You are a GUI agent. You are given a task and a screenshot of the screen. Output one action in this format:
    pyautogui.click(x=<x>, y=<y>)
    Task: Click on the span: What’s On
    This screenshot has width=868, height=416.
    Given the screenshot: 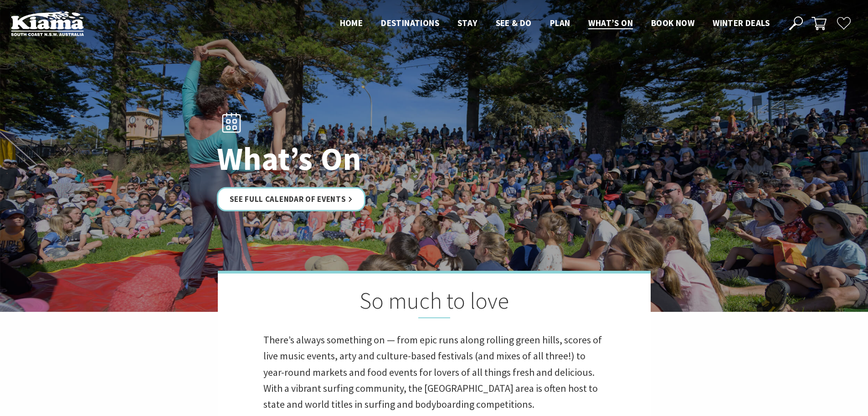 What is the action you would take?
    pyautogui.click(x=611, y=23)
    